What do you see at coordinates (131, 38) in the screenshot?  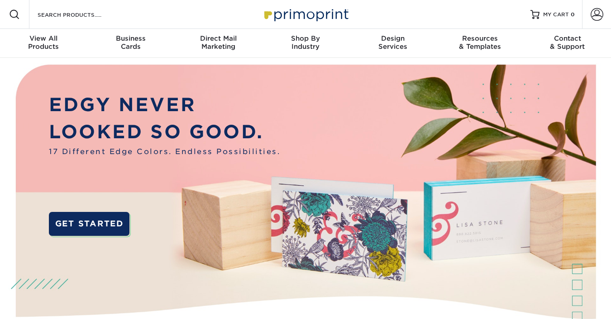 I see `span: Business` at bounding box center [131, 38].